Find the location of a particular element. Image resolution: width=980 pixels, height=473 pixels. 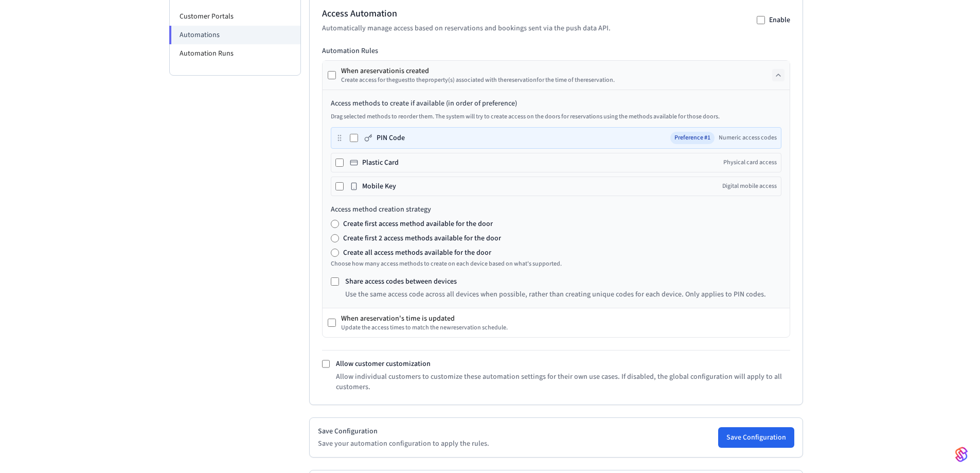

label: Mobile Key is located at coordinates (379, 186).